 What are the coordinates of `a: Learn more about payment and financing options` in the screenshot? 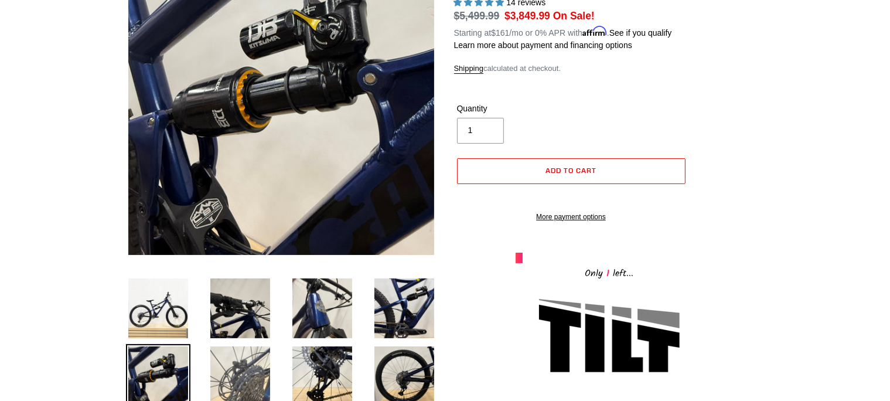 It's located at (543, 45).